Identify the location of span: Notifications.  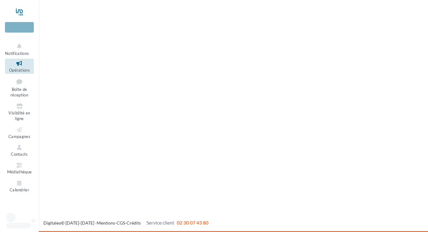
(17, 53).